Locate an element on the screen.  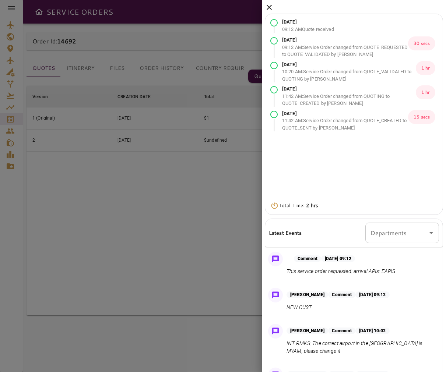
p: This service order requested: arrival APIs: EAPIS is located at coordinates (340, 271).